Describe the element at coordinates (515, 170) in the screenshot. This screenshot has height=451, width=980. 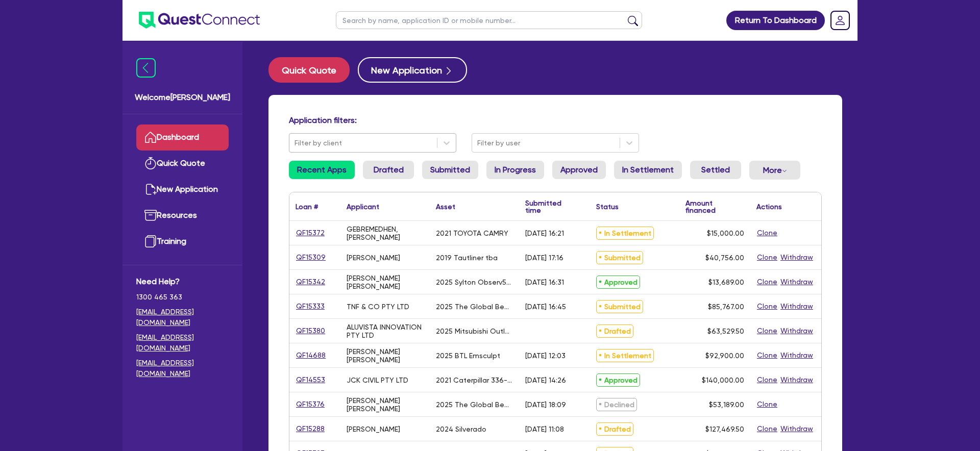
I see `a: In Progress` at that location.